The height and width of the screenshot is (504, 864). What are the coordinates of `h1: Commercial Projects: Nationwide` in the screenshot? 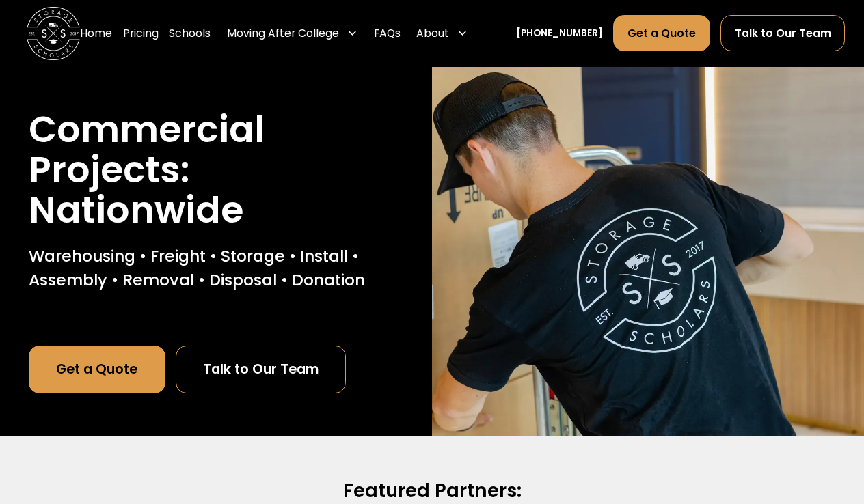 It's located at (216, 169).